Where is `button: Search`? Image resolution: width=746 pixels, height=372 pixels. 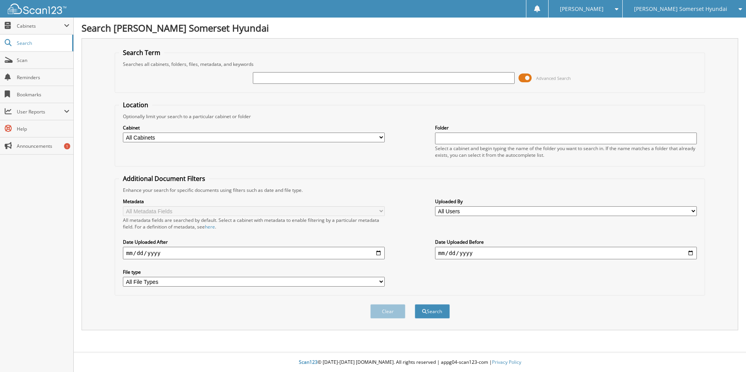
button: Search is located at coordinates (432, 311).